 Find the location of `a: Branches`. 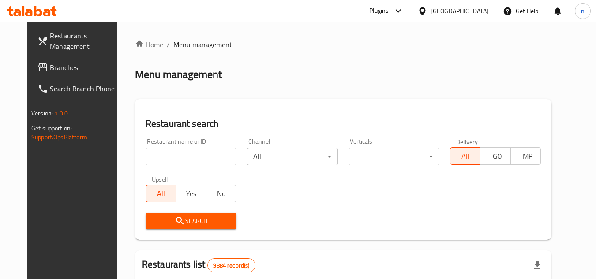

a: Branches is located at coordinates (78, 67).